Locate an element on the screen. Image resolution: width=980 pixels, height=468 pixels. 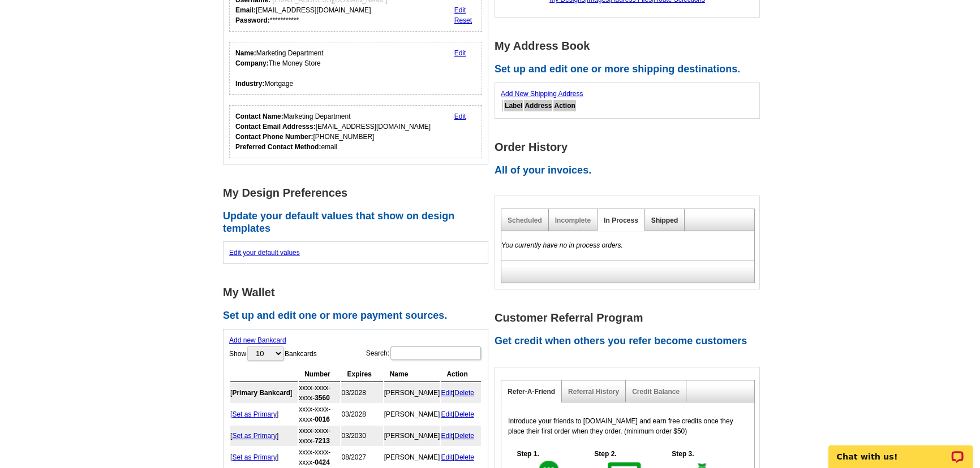
strong: 7213 is located at coordinates (322, 441).